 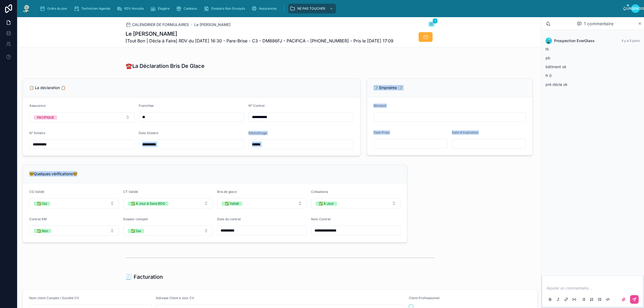 I want to click on font: 1 commentaire, so click(x=599, y=24).